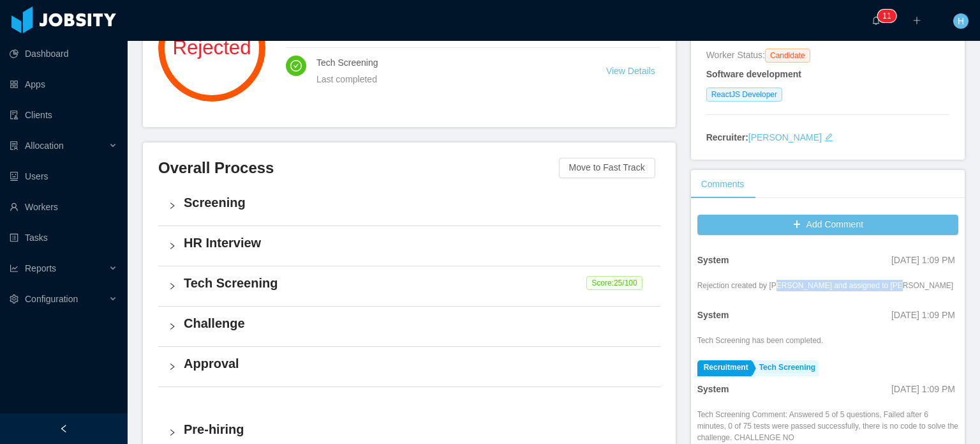 This screenshot has height=444, width=980. I want to click on div: icon: rightScreening, so click(409, 205).